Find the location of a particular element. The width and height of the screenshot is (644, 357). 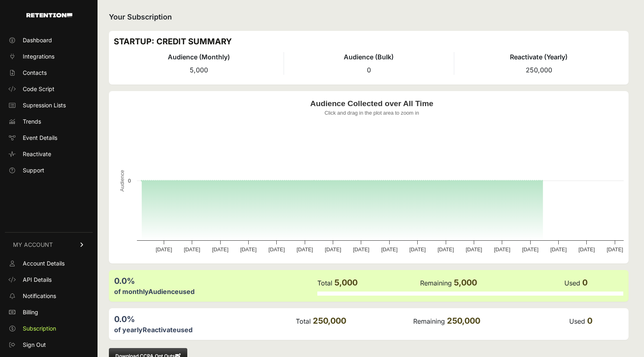

span: MY ACCOUNT is located at coordinates (33, 244).